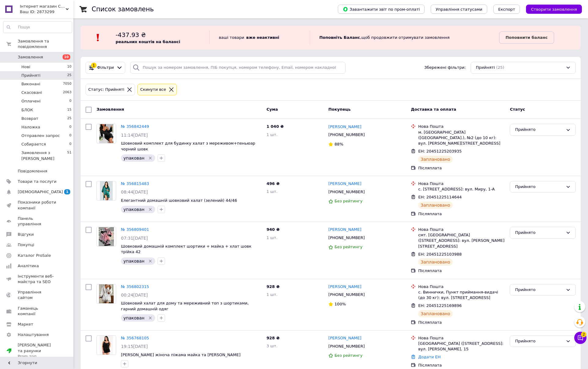 Image resolution: width=588 pixels, height=369 pixels. Describe the element at coordinates (70, 110) in the screenshot. I see `span: 15` at that location.